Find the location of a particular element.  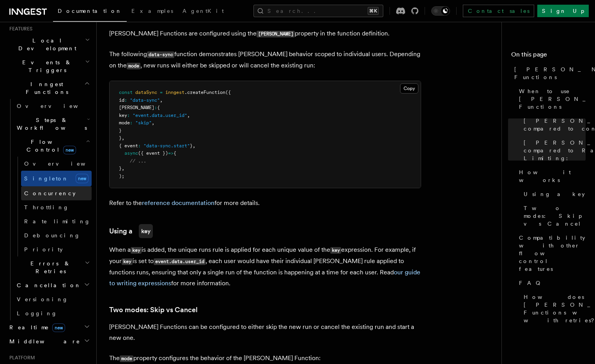

a: Priority is located at coordinates (56, 249).